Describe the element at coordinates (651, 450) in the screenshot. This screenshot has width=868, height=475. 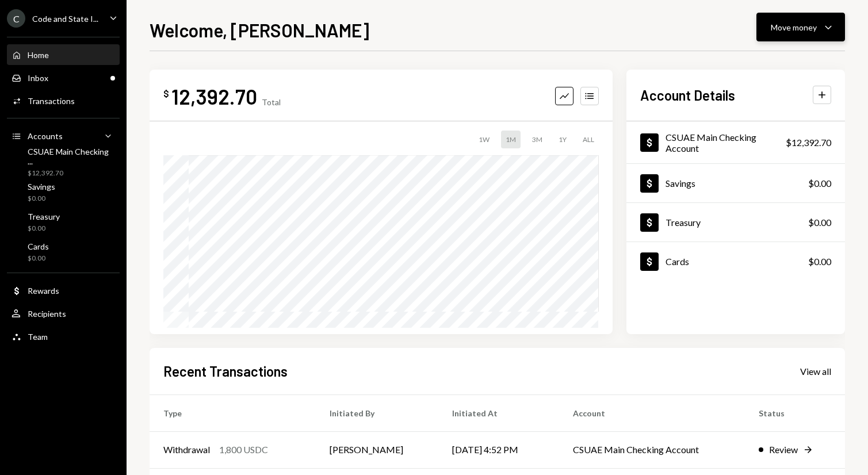
I see `td: CSUAE Main Checking Account` at that location.